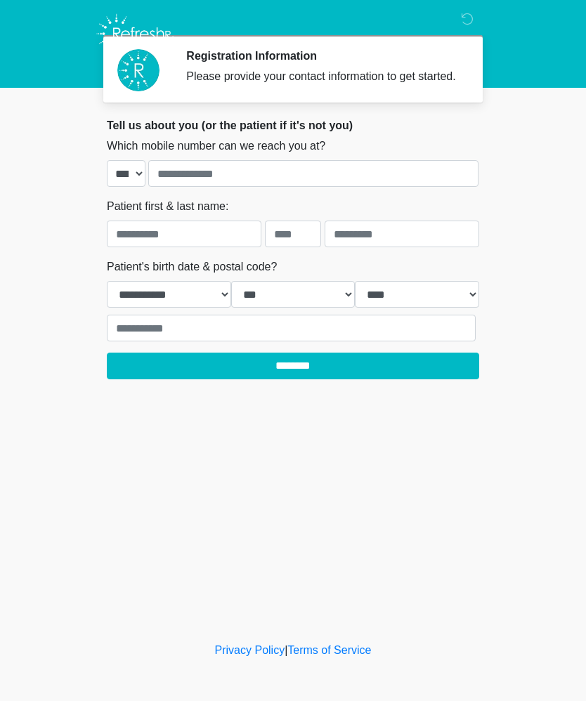  Describe the element at coordinates (135, 34) in the screenshot. I see `img: Refresh RX Logo` at that location.